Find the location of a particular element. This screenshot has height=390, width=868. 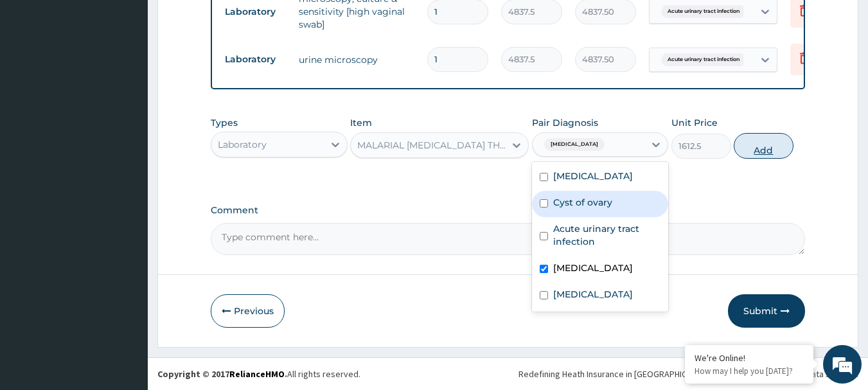

td: Laboratory is located at coordinates (255, 59).